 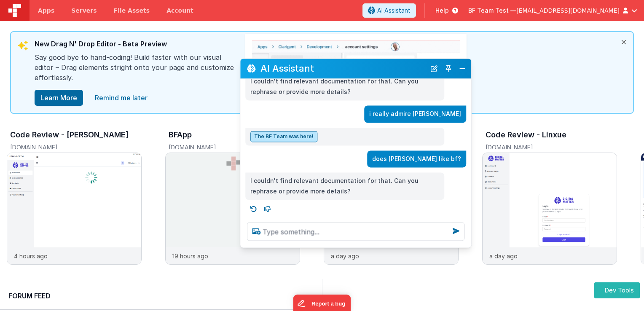 What do you see at coordinates (59, 98) in the screenshot?
I see `button: Learn More` at bounding box center [59, 98].